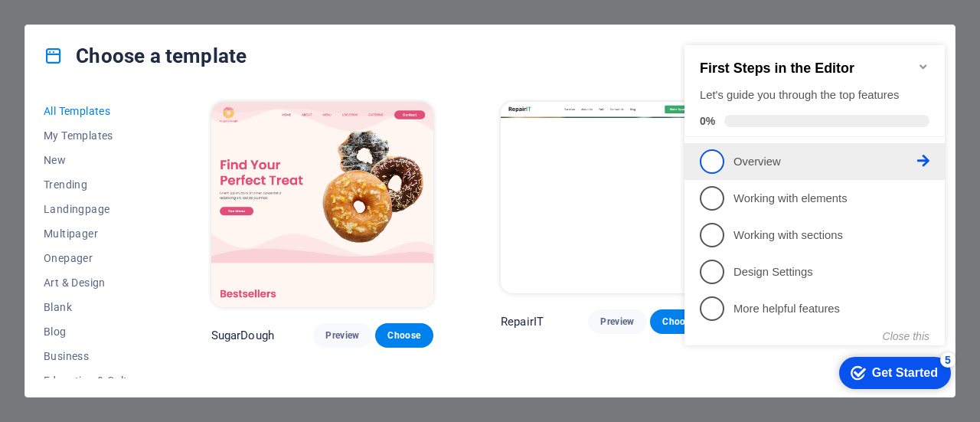 Image resolution: width=980 pixels, height=422 pixels. I want to click on button: Art & Design, so click(94, 283).